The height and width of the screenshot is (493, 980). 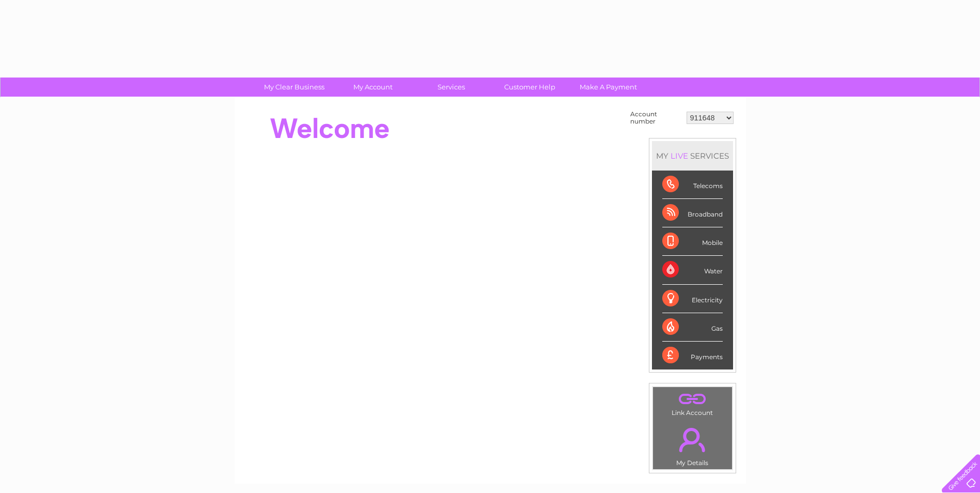 What do you see at coordinates (372, 87) in the screenshot?
I see `a: My Account` at bounding box center [372, 87].